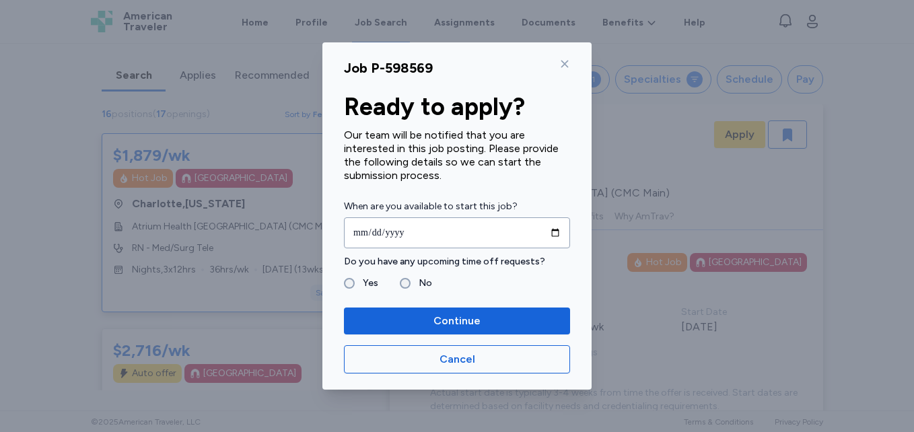  Describe the element at coordinates (388, 68) in the screenshot. I see `div: Job P-598569` at that location.